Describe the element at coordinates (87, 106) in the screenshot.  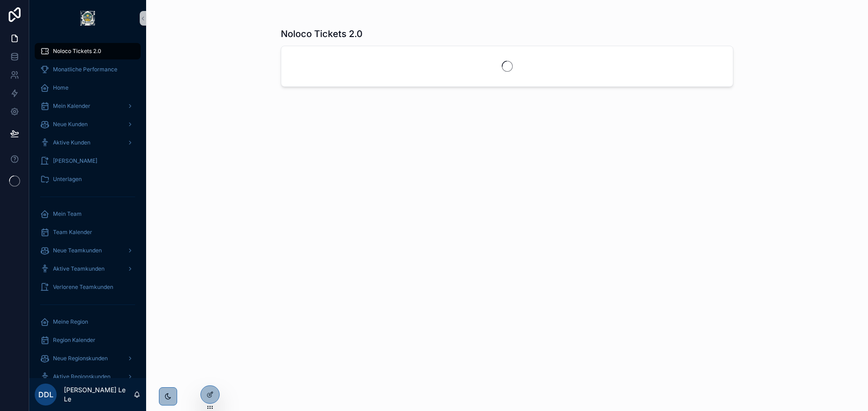
I see `a: Mein Kalender` at that location.